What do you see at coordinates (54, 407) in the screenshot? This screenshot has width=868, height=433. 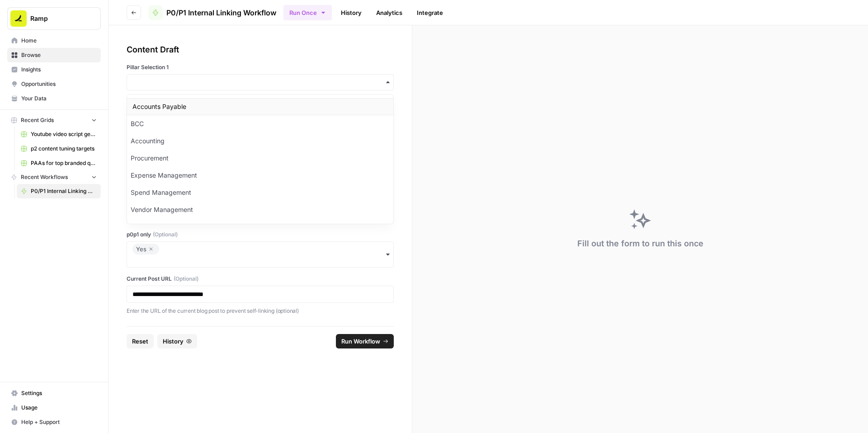 I see `a: Usage` at bounding box center [54, 407].